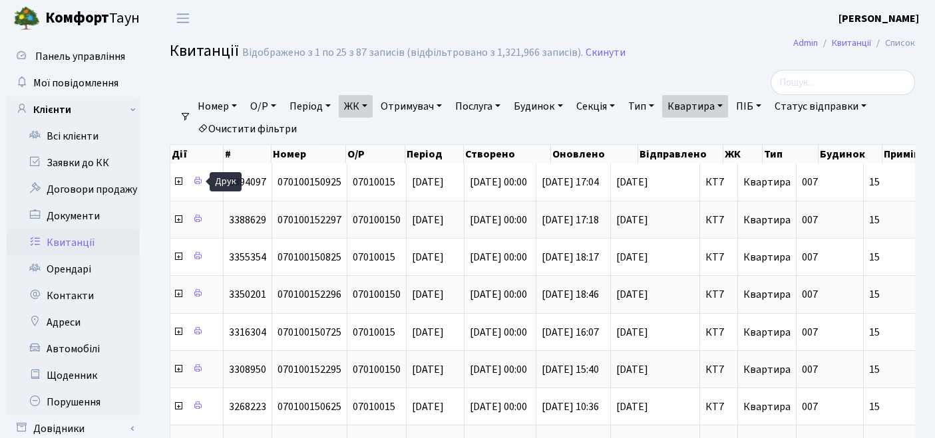 The height and width of the screenshot is (438, 935). I want to click on a: Адреси, so click(73, 323).